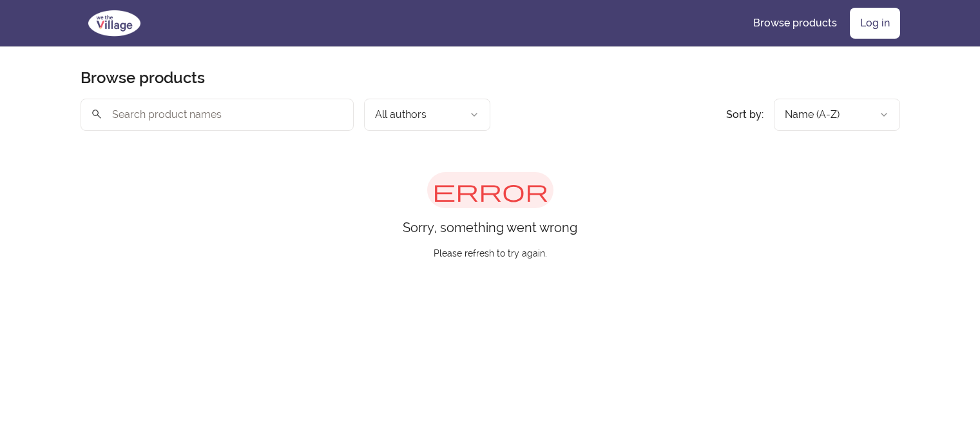 This screenshot has height=448, width=980. Describe the element at coordinates (491, 248) in the screenshot. I see `p: Please refresh to try again.` at that location.